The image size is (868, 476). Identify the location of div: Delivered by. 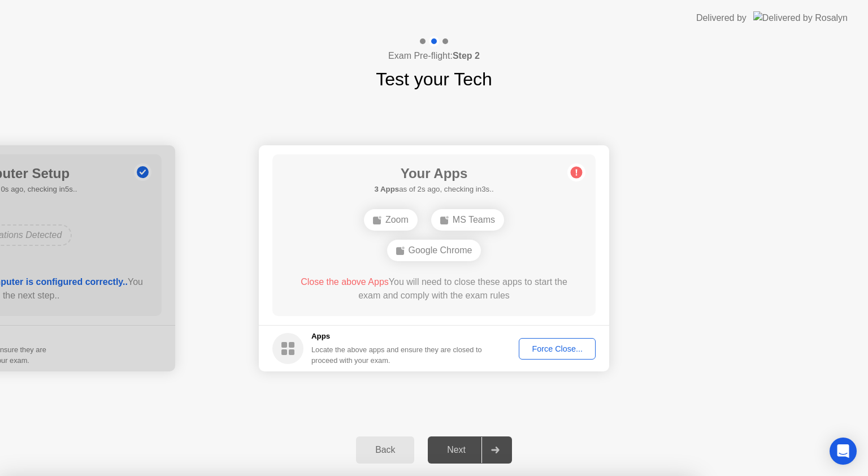
(721, 18).